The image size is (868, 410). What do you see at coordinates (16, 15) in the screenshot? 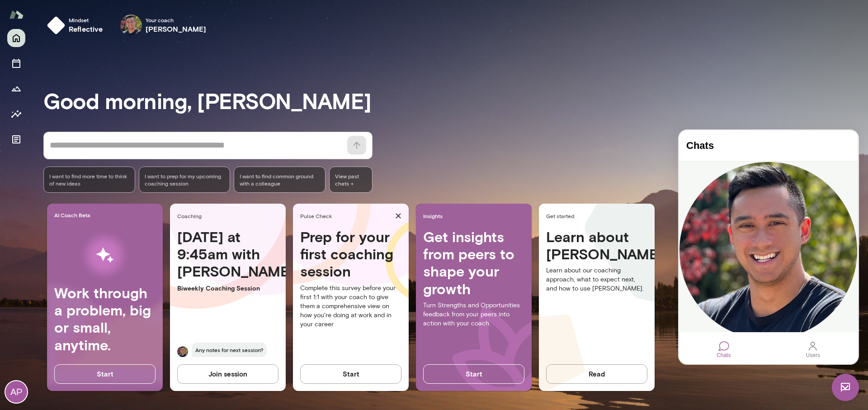
I see `img: Mento` at bounding box center [16, 15].